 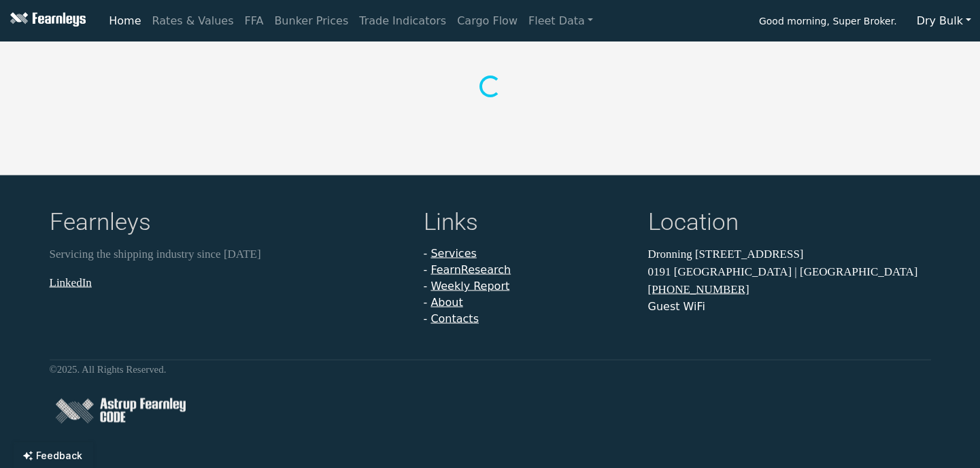 What do you see at coordinates (470, 285) in the screenshot?
I see `a: Weekly Report` at bounding box center [470, 285].